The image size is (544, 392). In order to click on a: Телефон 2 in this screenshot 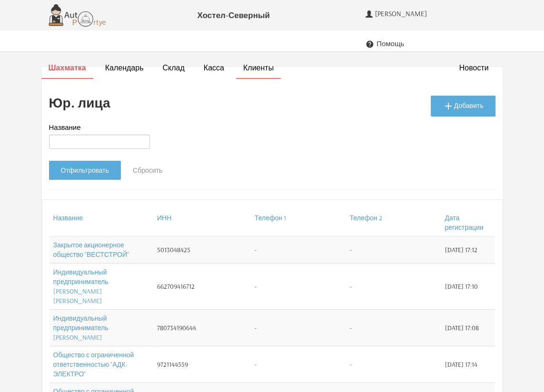, I will do `click(366, 218)`.